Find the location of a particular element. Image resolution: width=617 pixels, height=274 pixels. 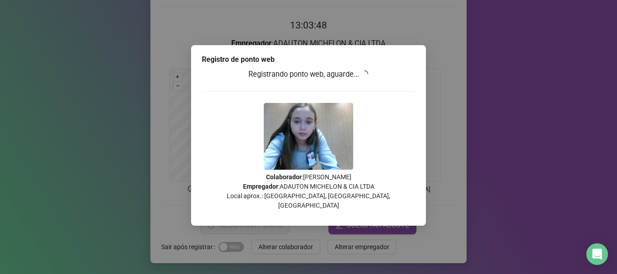

strong: Colaborador is located at coordinates (283, 177).